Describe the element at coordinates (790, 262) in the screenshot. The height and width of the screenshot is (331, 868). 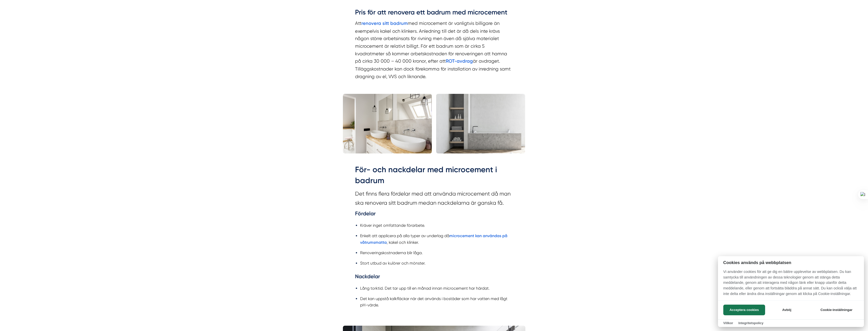
I see `h2: Cookies används på webbplatsen` at that location.